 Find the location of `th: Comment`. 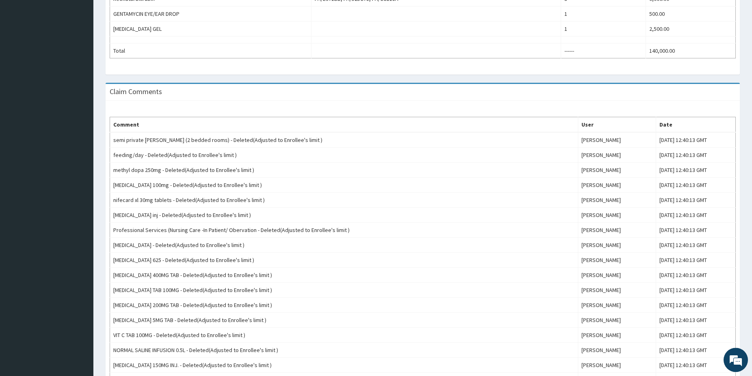

th: Comment is located at coordinates (344, 125).